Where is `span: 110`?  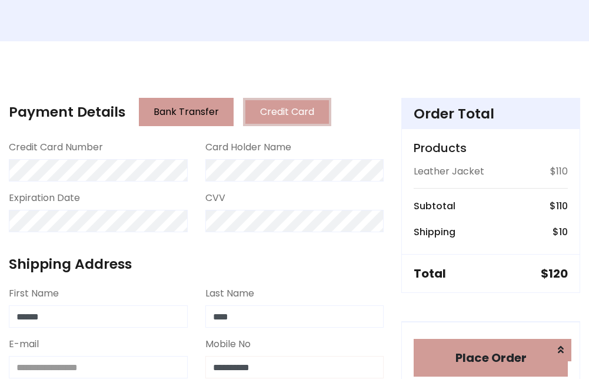 span: 110 is located at coordinates (562, 205).